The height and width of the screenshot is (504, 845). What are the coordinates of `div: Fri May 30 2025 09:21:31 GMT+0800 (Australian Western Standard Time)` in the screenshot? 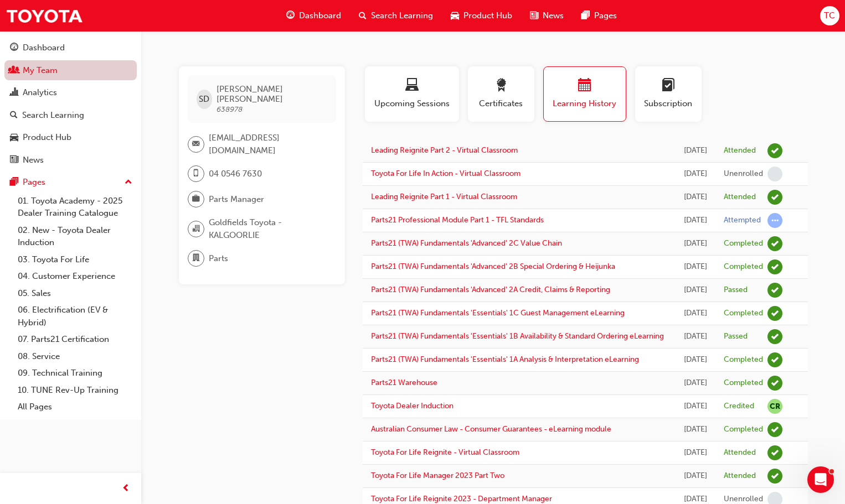 It's located at (695, 174).